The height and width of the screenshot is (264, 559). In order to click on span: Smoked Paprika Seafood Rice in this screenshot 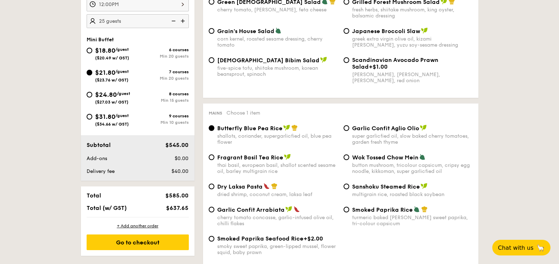, I will do `click(260, 238)`.